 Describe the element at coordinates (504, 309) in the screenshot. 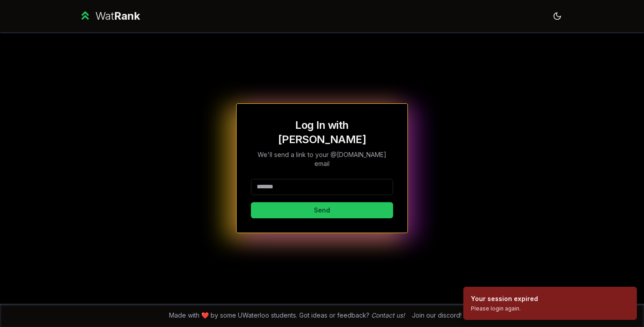

I see `div: Please login again.` at that location.